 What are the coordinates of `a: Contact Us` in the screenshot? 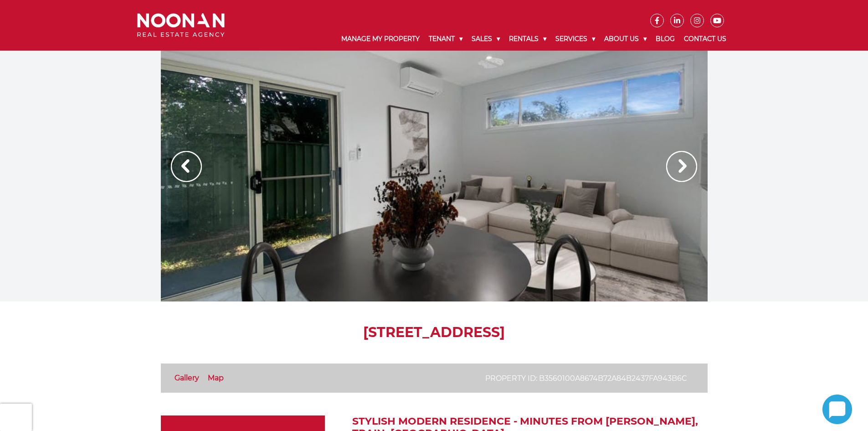 It's located at (705, 39).